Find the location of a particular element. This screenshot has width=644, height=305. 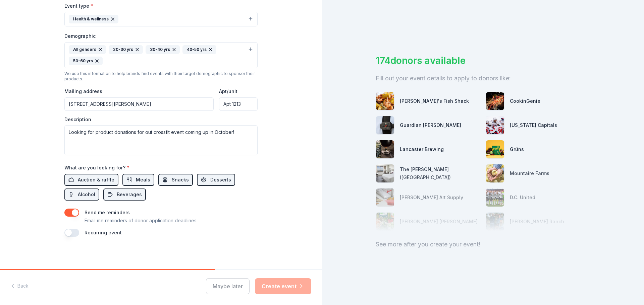

div: 20-30 yrs is located at coordinates (126, 50).